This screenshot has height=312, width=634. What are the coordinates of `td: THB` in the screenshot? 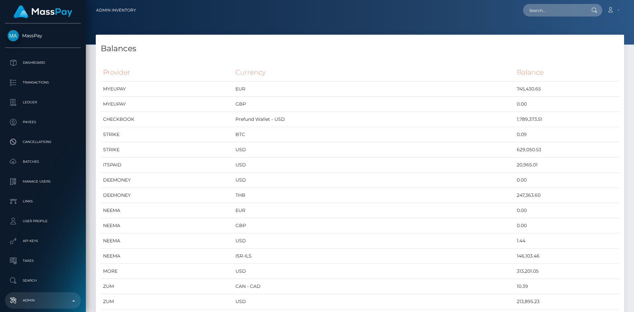 It's located at (374, 195).